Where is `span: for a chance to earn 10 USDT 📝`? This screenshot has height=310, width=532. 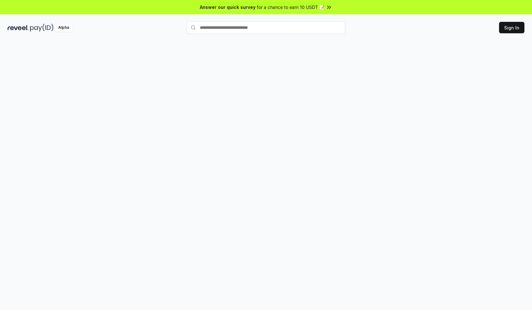
span: for a chance to earn 10 USDT 📝 is located at coordinates (290, 7).